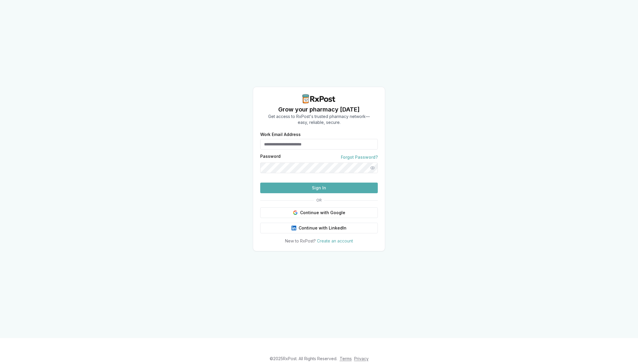 This screenshot has width=638, height=364. What do you see at coordinates (319, 120) in the screenshot?
I see `p: Get access to RxPost's trusted pharmacy network— easy, reliable, secure.` at bounding box center [319, 120].